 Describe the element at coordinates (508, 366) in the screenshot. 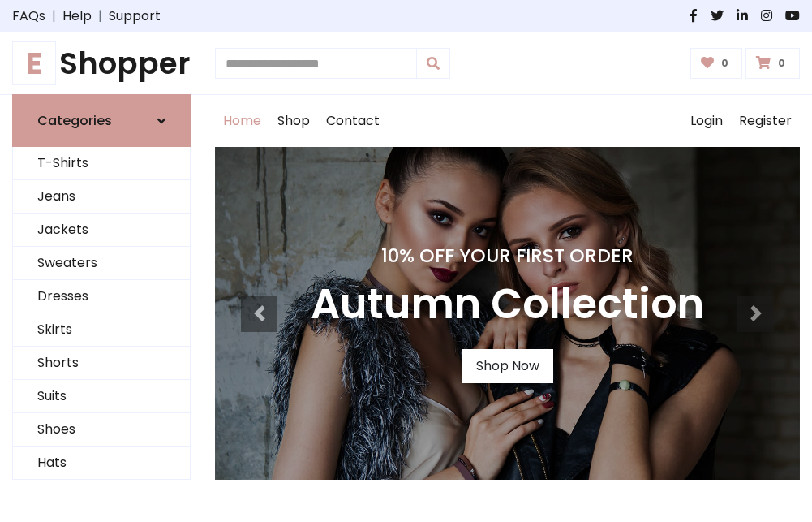

I see `a: Shop Now` at that location.